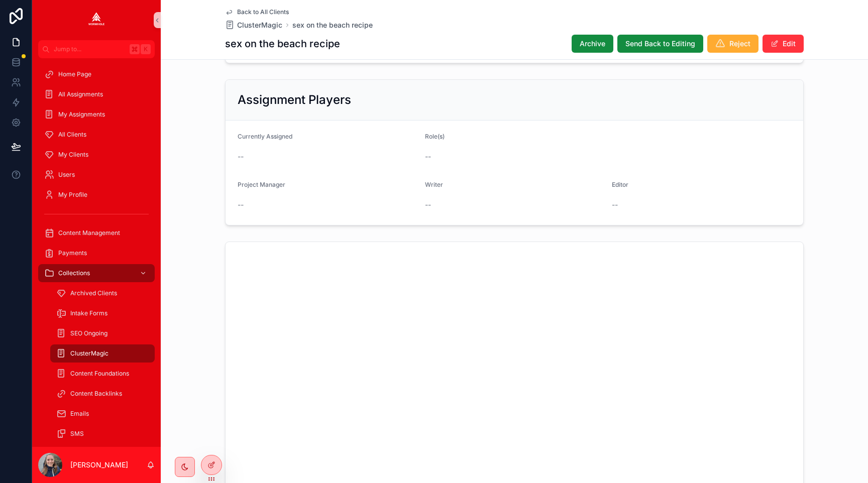 The height and width of the screenshot is (483, 868). Describe the element at coordinates (333, 25) in the screenshot. I see `span: sex on the beach recipe` at that location.